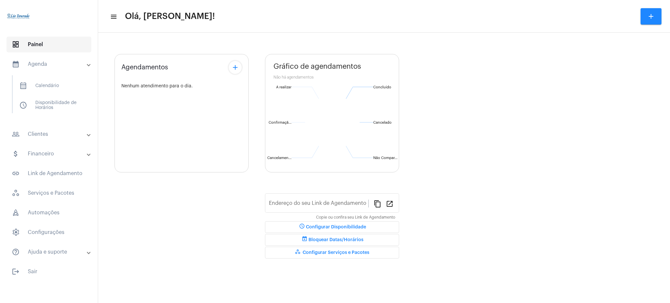 This screenshot has width=670, height=303. I want to click on mat-icon: schedule, so click(302, 227).